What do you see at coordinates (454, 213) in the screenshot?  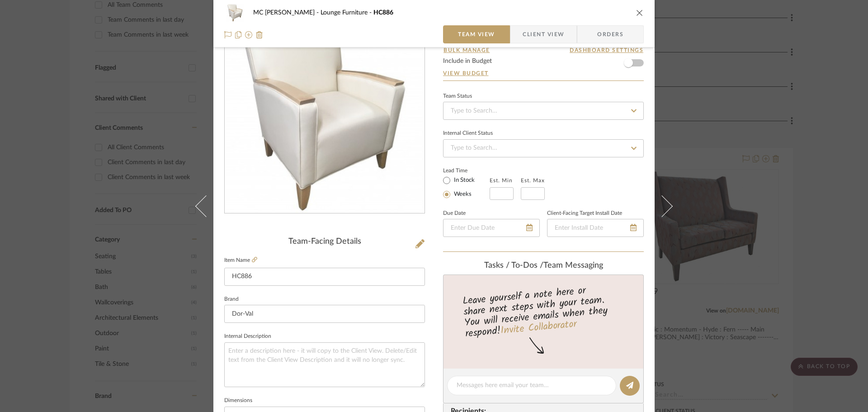 I see `label: Due Date` at bounding box center [454, 213].